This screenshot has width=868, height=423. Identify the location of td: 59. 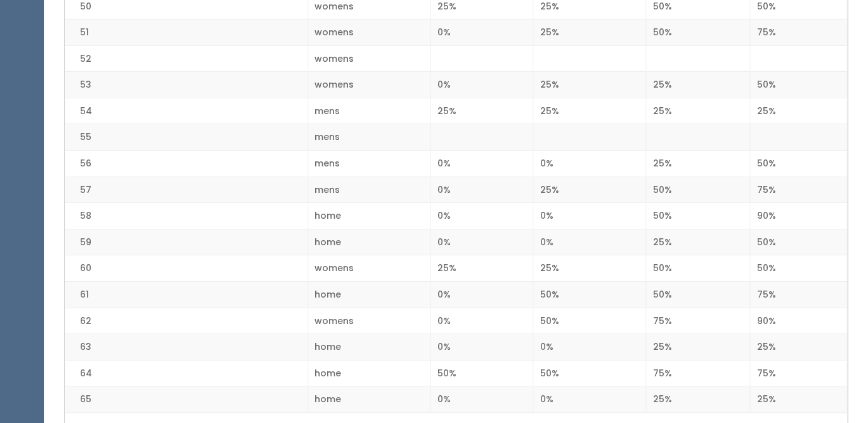
(186, 242).